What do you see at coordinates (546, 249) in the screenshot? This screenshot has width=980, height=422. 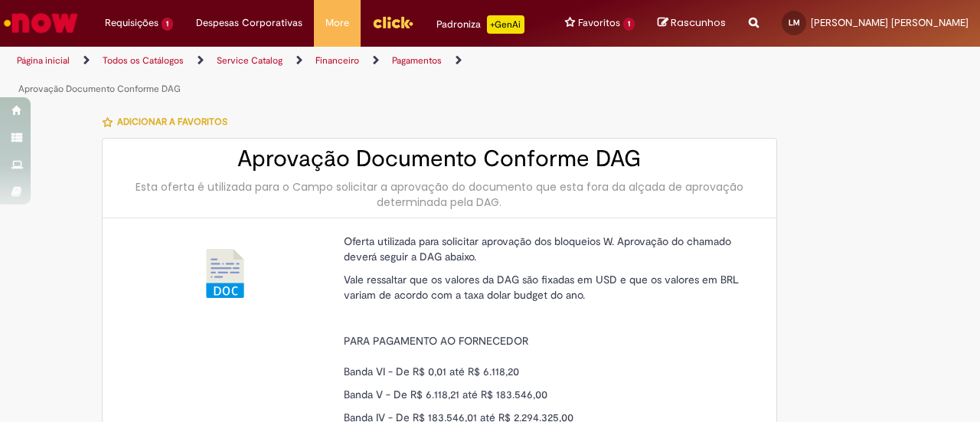 I see `p: Oferta utilizada para solicitar aprovação dos bloqueios W. Aprovação do chamado deverá seguir a D...` at bounding box center [546, 249].